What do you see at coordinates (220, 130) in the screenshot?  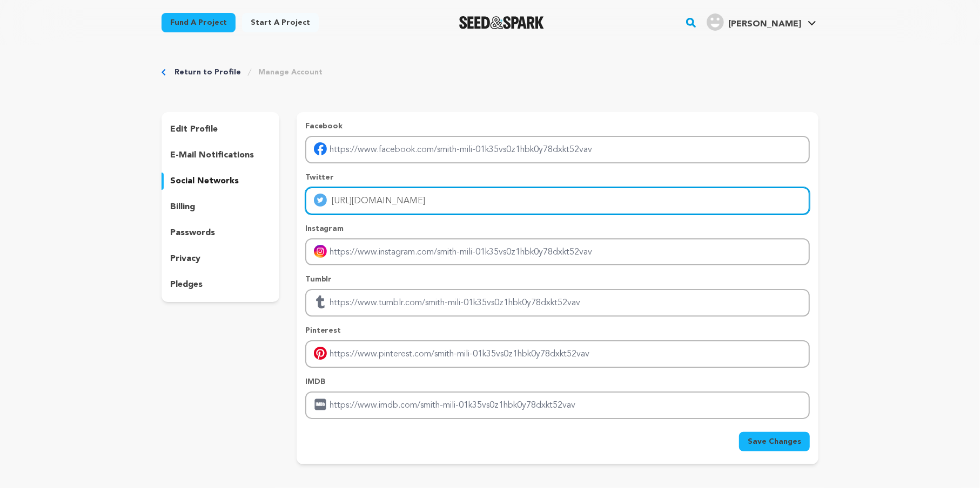 I see `button: edit profile` at bounding box center [220, 130].